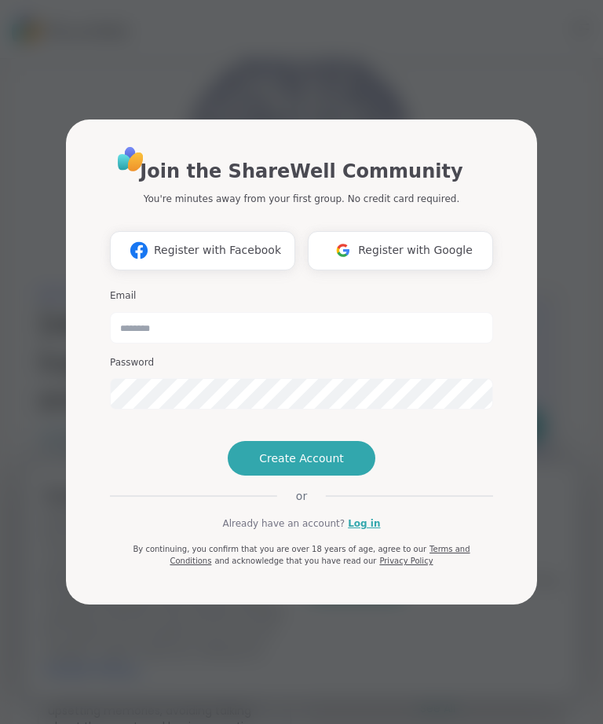  Describe the element at coordinates (301, 171) in the screenshot. I see `h1: Join the ShareWell Community` at that location.